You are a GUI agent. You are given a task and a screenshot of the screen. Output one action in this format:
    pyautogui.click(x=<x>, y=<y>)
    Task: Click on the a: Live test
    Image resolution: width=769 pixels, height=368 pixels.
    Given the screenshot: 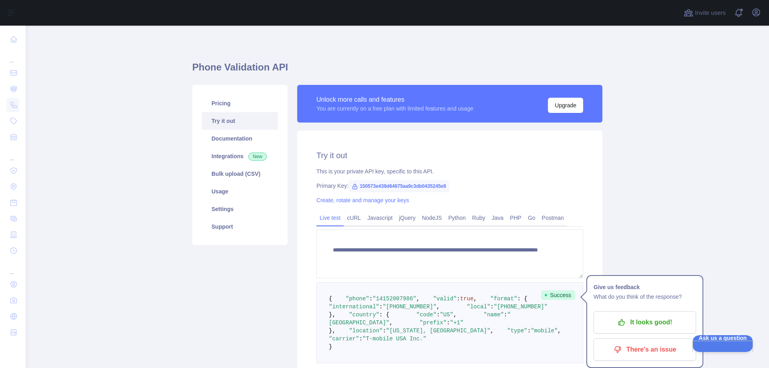 What is the action you would take?
    pyautogui.click(x=330, y=218)
    